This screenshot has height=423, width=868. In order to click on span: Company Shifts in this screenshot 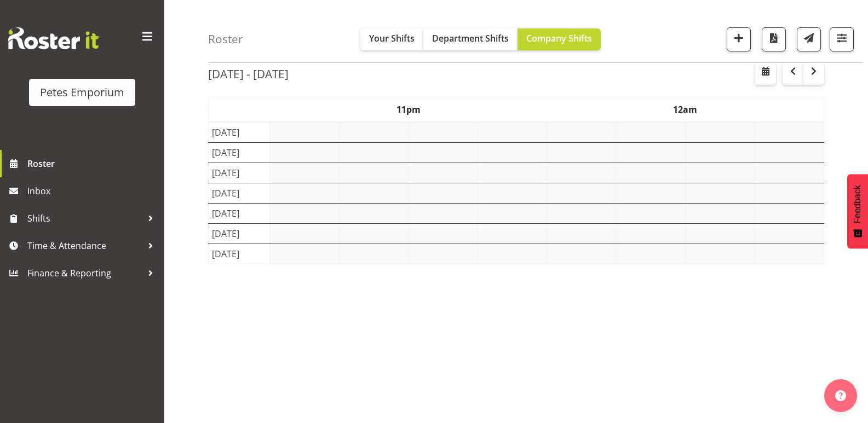, I will do `click(560, 39)`.